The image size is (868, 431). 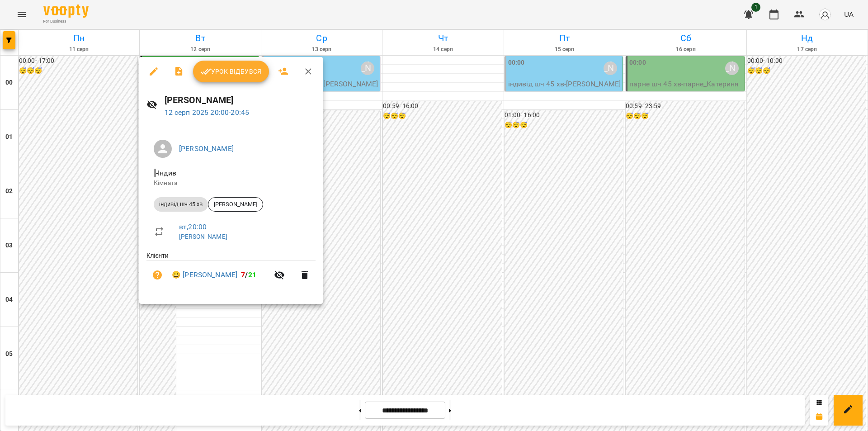 I want to click on span: 21, so click(x=252, y=274).